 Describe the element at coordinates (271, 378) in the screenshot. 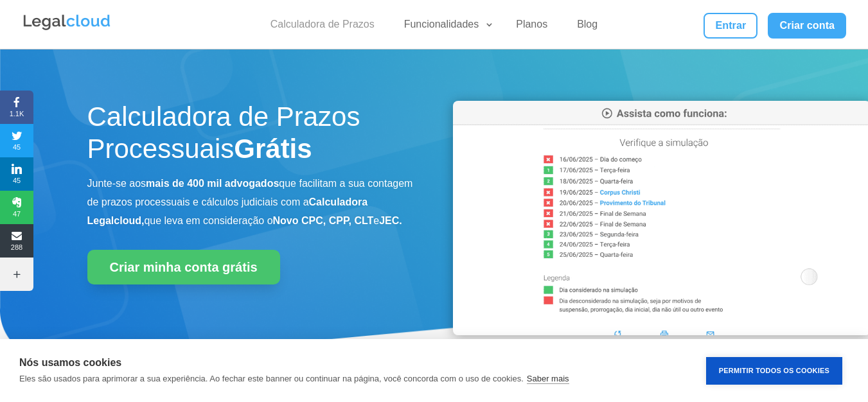

I see `p: Eles são usados para aprimorar a sua experiência. Ao fechar este banner ou continuar na página, v...` at that location.